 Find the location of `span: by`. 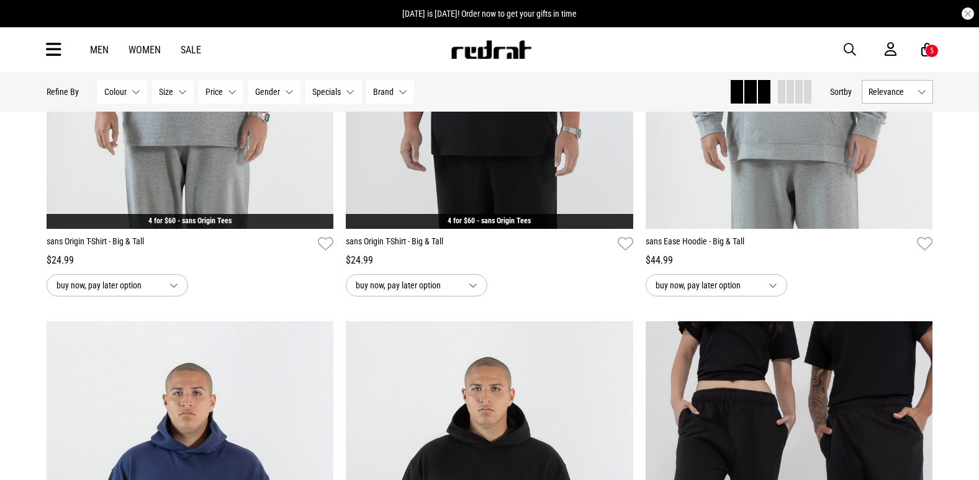

span: by is located at coordinates (847, 92).